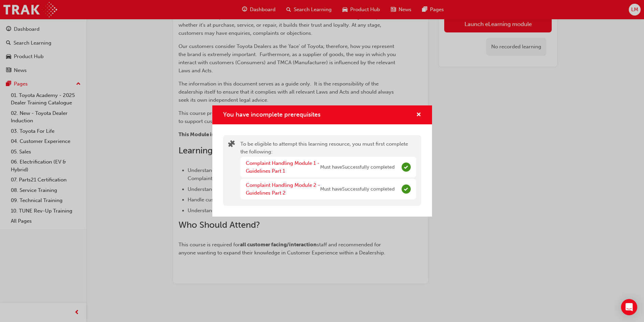 The width and height of the screenshot is (644, 322). I want to click on a: Complaint Handling Module 2 - Guidelines Part 2, so click(283, 189).